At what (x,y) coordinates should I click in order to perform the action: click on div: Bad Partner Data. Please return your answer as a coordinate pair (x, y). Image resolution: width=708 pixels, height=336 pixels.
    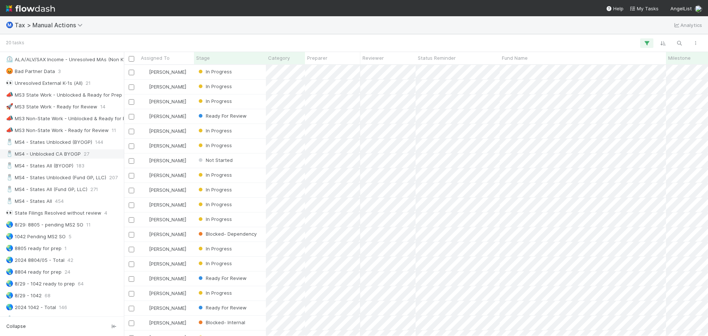
    Looking at the image, I should click on (30, 71).